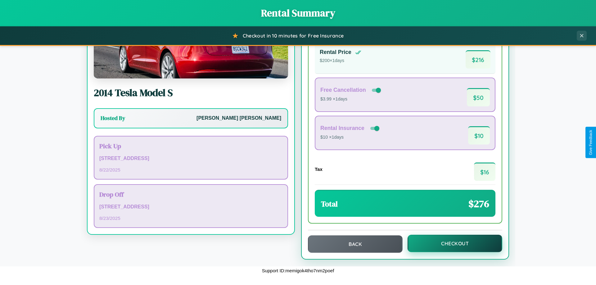  Describe the element at coordinates (479, 97) in the screenshot. I see `span: $ 50` at that location.